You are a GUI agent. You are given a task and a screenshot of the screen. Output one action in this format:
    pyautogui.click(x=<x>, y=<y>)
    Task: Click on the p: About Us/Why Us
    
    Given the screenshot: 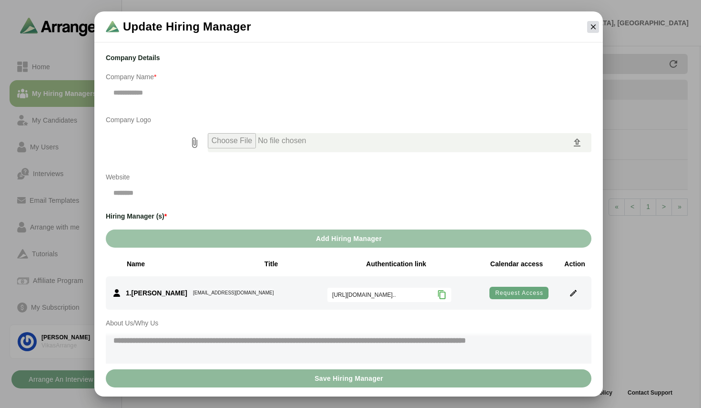 What is the action you would take?
    pyautogui.click(x=349, y=323)
    